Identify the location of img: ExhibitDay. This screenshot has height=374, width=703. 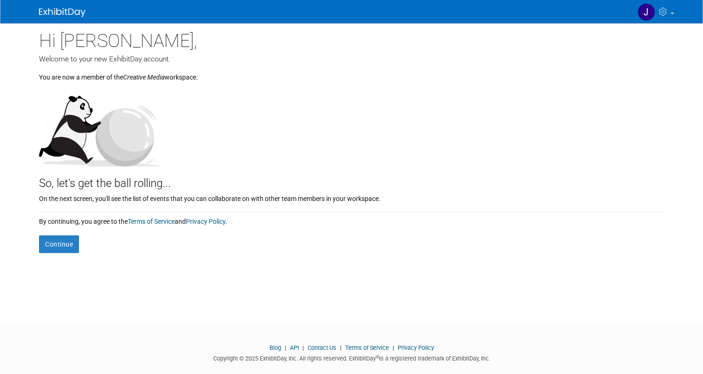
(62, 13).